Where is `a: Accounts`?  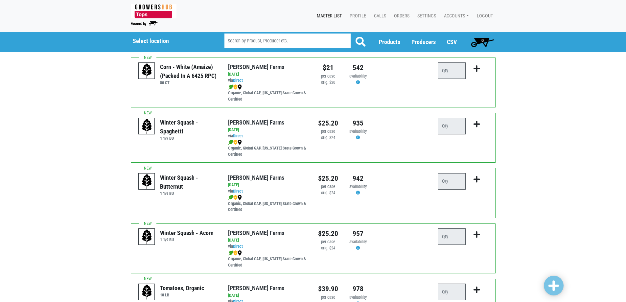
a: Accounts is located at coordinates (455, 16).